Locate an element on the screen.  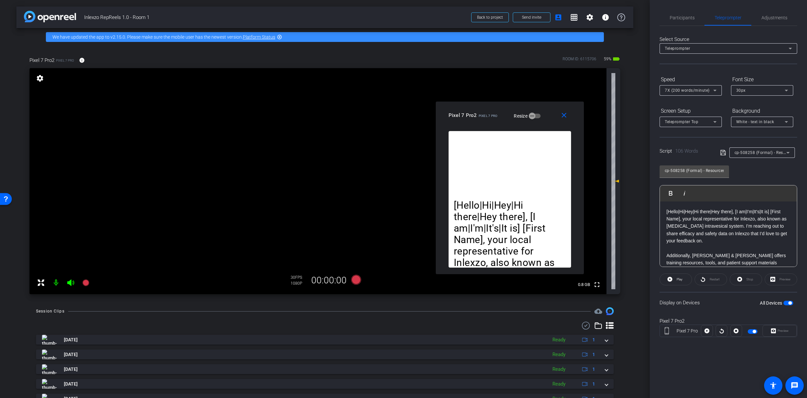
span: Adjustments is located at coordinates (774, 18).